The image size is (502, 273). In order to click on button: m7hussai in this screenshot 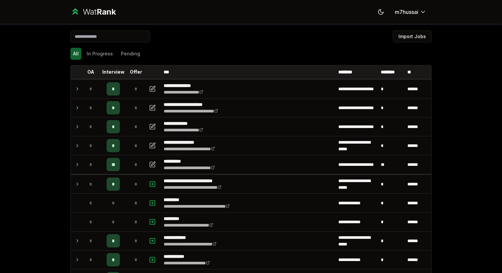, I will do `click(411, 12)`.